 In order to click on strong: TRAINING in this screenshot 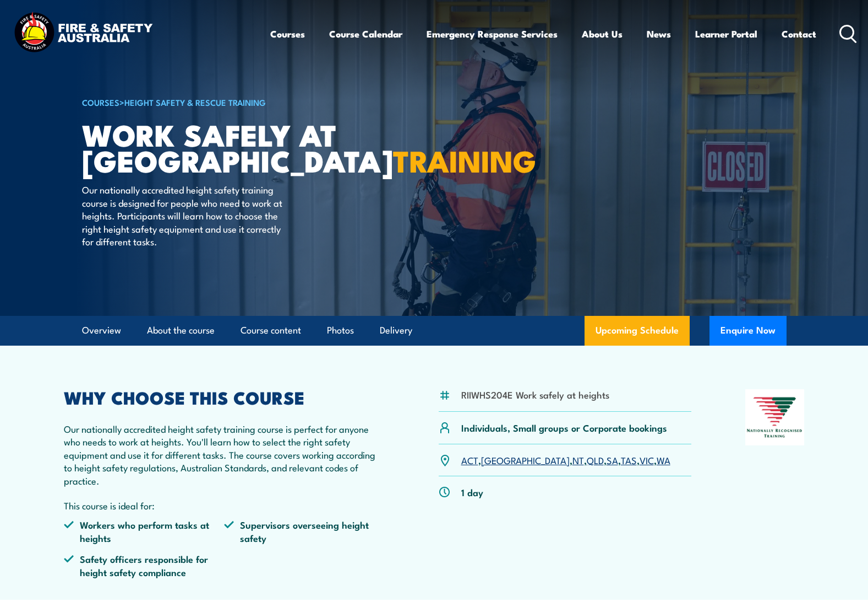, I will do `click(465, 159)`.